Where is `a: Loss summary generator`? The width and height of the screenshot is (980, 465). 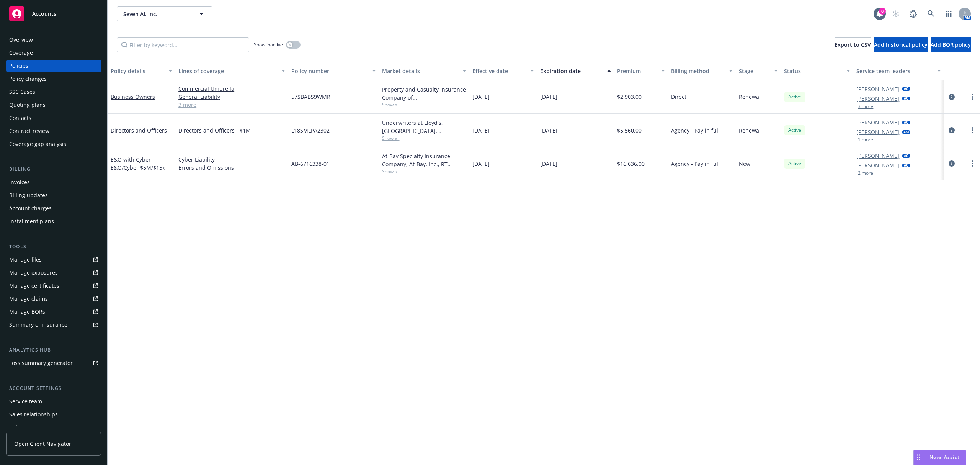
a: Loss summary generator is located at coordinates (53, 363).